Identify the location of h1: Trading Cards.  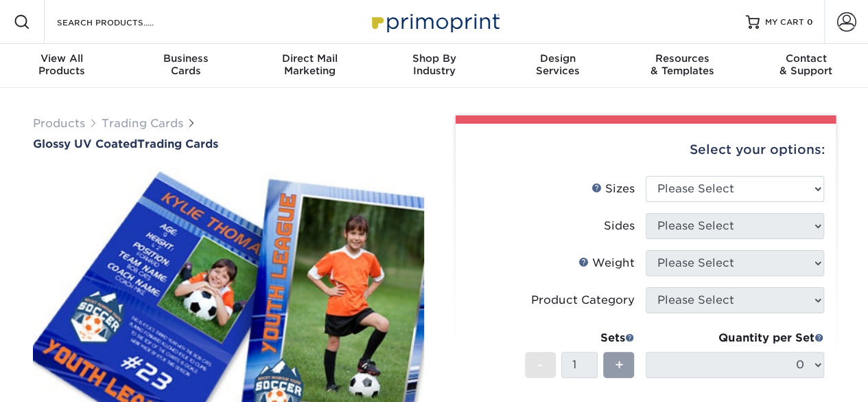
(229, 143).